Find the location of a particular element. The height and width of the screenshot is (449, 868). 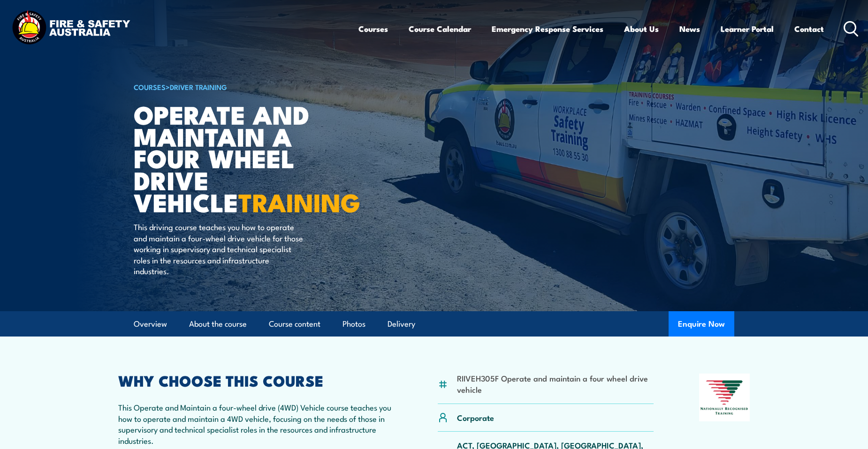

a: Driver Training is located at coordinates (199, 87).